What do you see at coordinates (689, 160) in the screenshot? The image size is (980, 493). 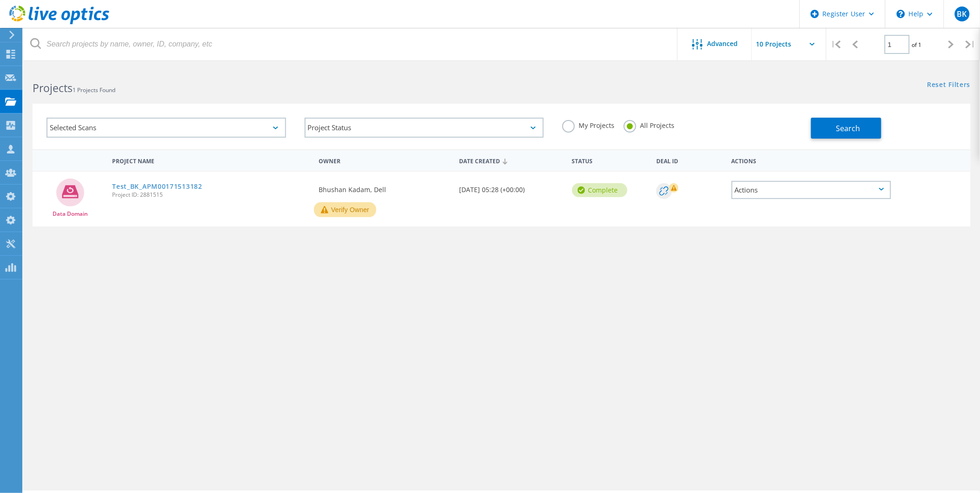 I see `div: Deal Id` at bounding box center [689, 160].